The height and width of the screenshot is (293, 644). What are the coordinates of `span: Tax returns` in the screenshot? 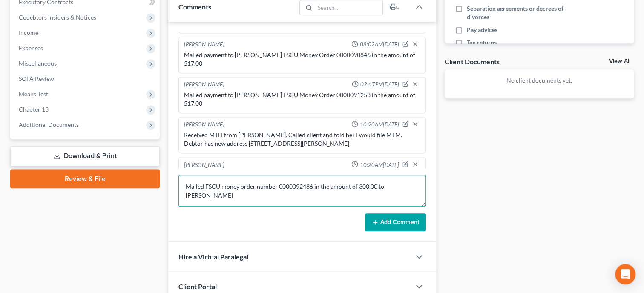 It's located at (481, 42).